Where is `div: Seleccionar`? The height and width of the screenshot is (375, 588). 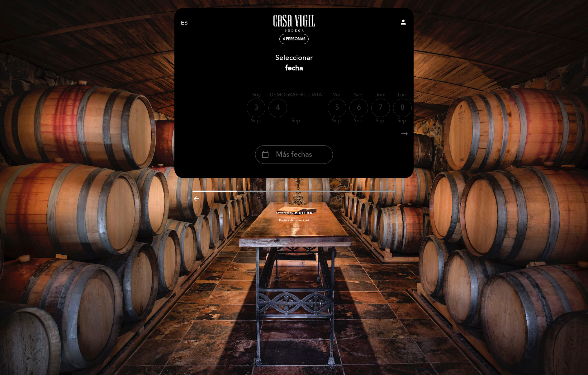 div: Seleccionar is located at coordinates (294, 63).